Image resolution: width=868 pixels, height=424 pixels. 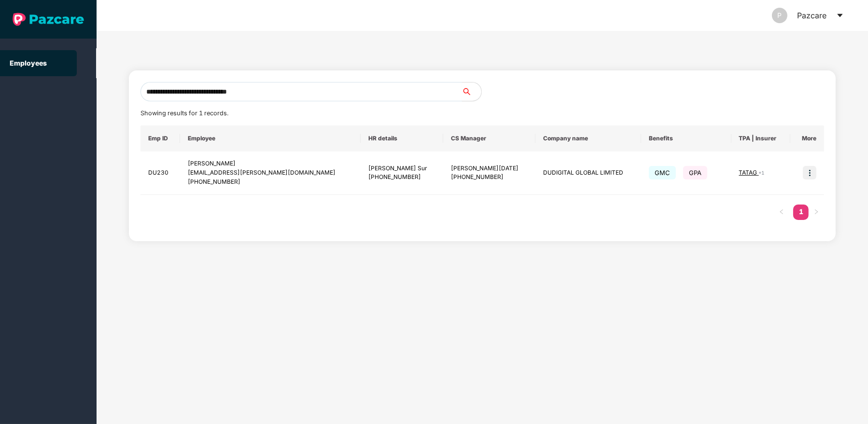 What do you see at coordinates (270, 138) in the screenshot?
I see `th: Employee` at bounding box center [270, 138].